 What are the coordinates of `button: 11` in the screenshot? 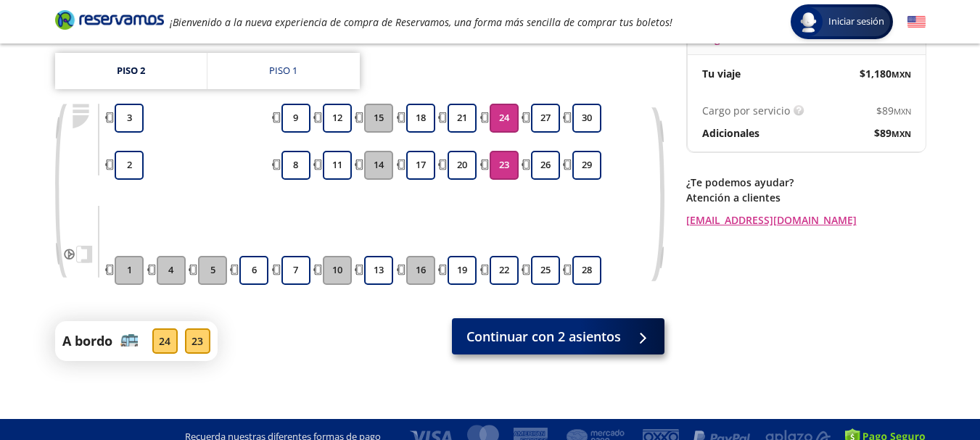 It's located at (337, 166).